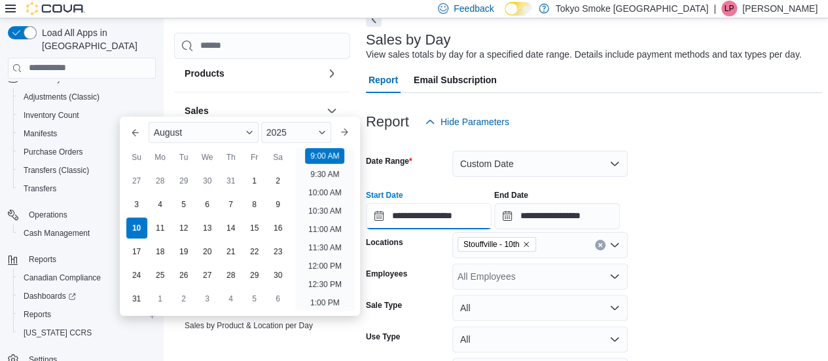  I want to click on li: 10:00 AM, so click(325, 192).